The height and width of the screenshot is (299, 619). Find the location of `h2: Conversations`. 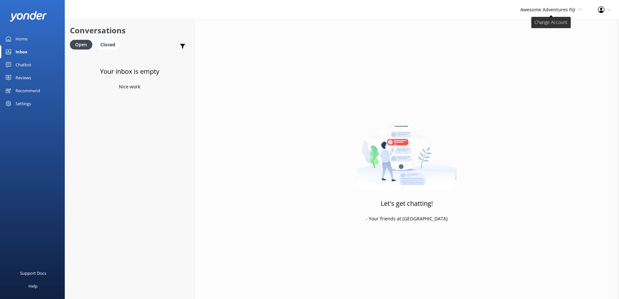

h2: Conversations is located at coordinates (130, 30).